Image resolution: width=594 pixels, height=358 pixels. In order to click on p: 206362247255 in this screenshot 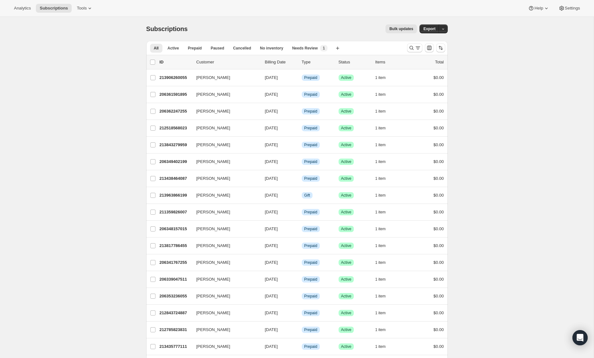, I will do `click(175, 111)`.